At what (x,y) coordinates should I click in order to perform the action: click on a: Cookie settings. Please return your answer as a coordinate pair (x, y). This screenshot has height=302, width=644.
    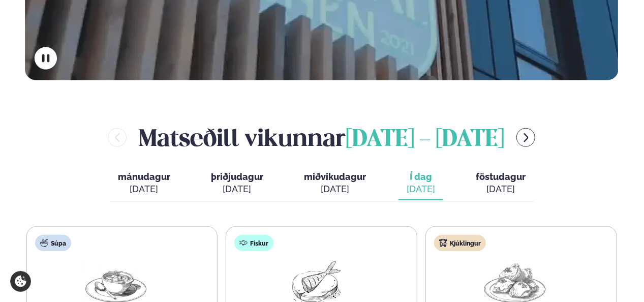
    Looking at the image, I should click on (20, 281).